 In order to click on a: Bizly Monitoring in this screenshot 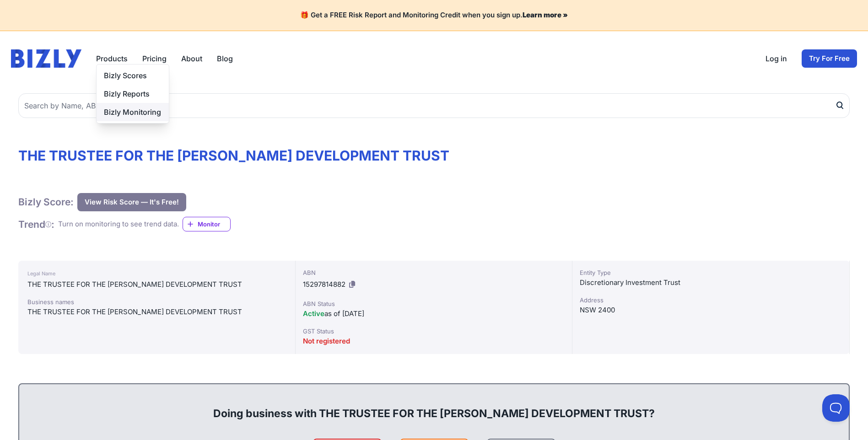, I will do `click(132, 112)`.